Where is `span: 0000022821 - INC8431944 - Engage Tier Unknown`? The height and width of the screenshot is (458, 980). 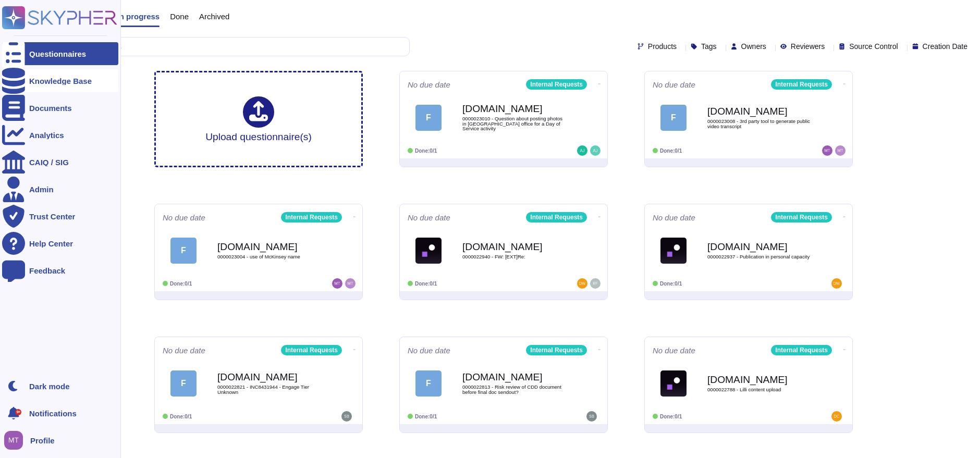 span: 0000022821 - INC8431944 - Engage Tier Unknown is located at coordinates (270, 389).